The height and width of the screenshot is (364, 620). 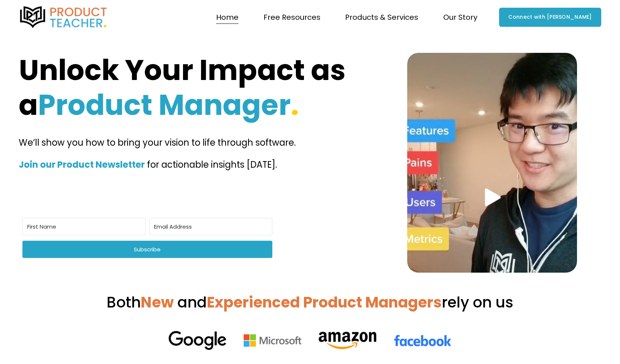 What do you see at coordinates (461, 17) in the screenshot?
I see `span: Our Story` at bounding box center [461, 17].